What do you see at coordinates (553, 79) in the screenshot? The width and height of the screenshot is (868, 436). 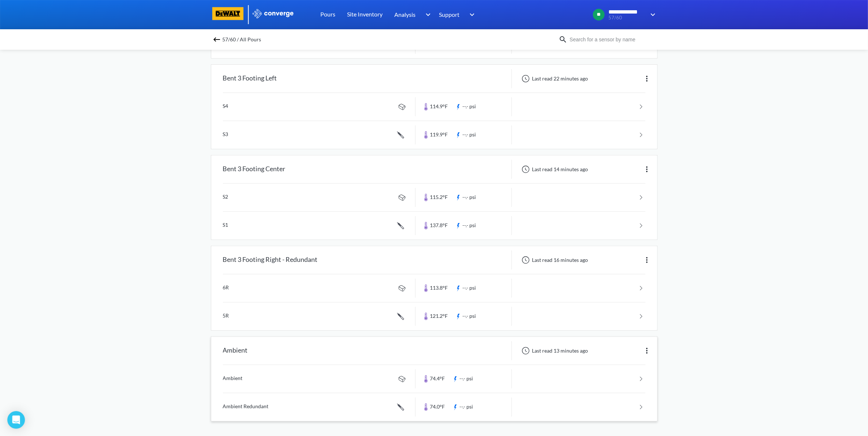 I see `div: Last read 22 minutes ago` at bounding box center [553, 79].